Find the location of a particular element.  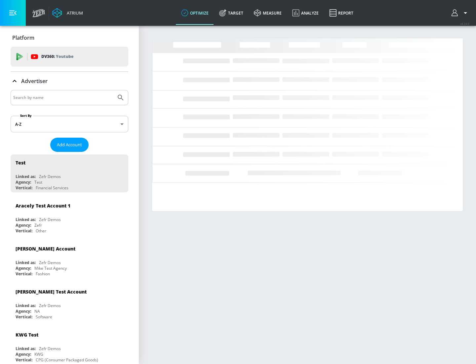

p: Advertiser is located at coordinates (34, 81).